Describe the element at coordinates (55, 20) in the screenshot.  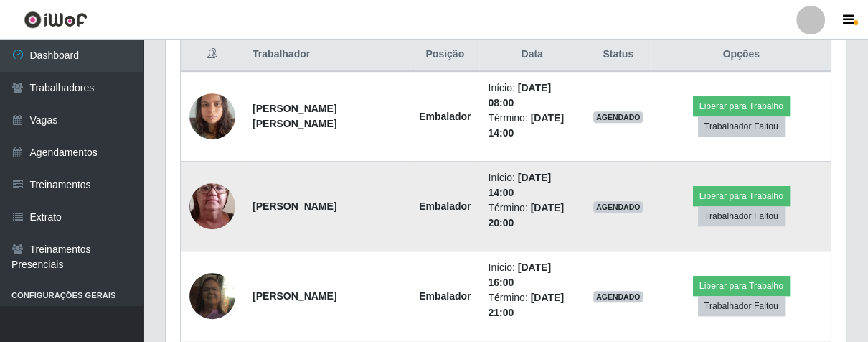
I see `img: CoreUI Logo` at that location.